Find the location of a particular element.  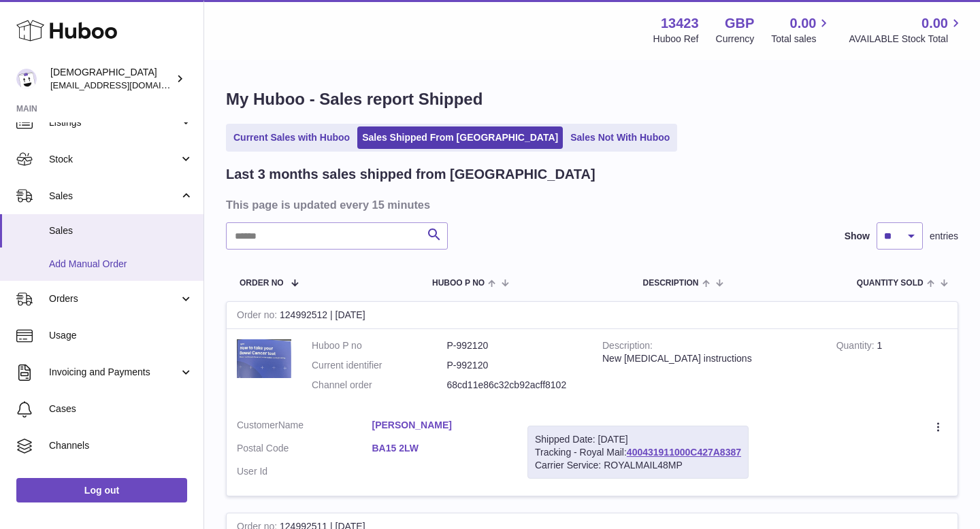

a: Sales Not With Huboo is located at coordinates (620, 137).